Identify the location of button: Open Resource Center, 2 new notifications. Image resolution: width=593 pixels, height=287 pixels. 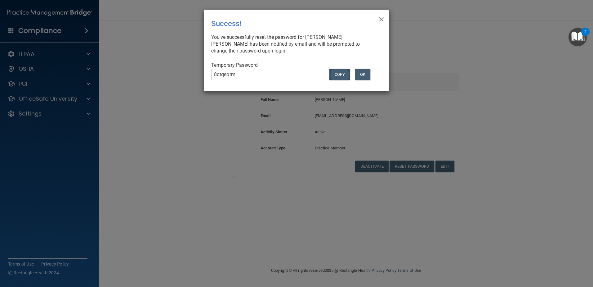
(578, 37).